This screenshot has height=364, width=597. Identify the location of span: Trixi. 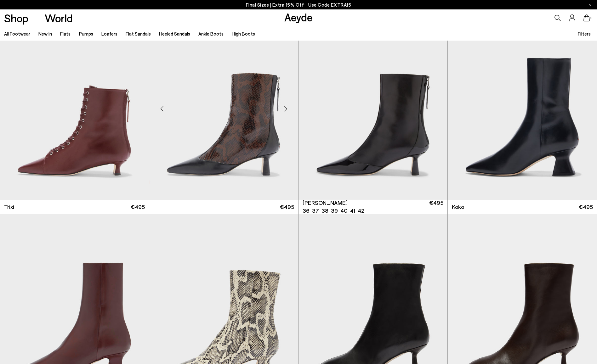
(9, 207).